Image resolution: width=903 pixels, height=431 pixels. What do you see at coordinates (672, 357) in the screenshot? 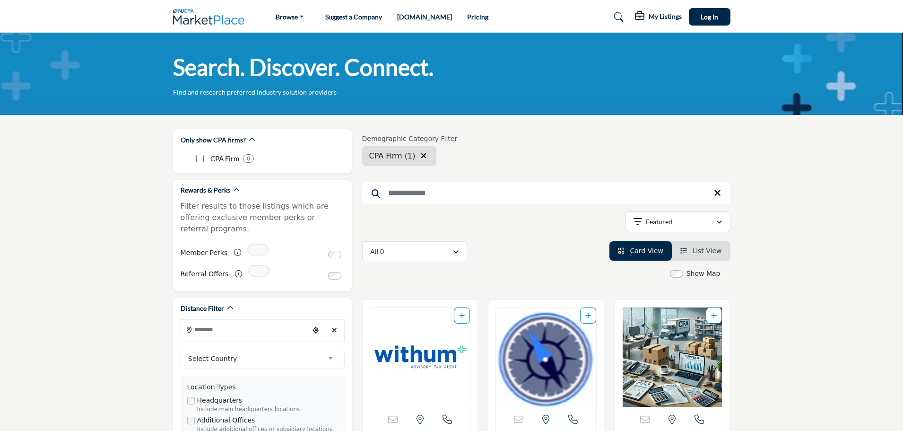
I see `img: Kinney Company LLC (formerly Jampol Kinney)` at bounding box center [672, 357].